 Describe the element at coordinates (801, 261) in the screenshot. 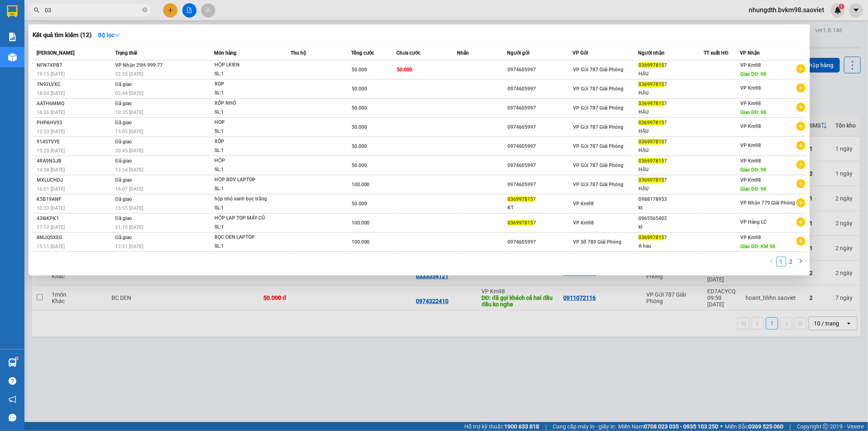

I see `span: right` at that location.